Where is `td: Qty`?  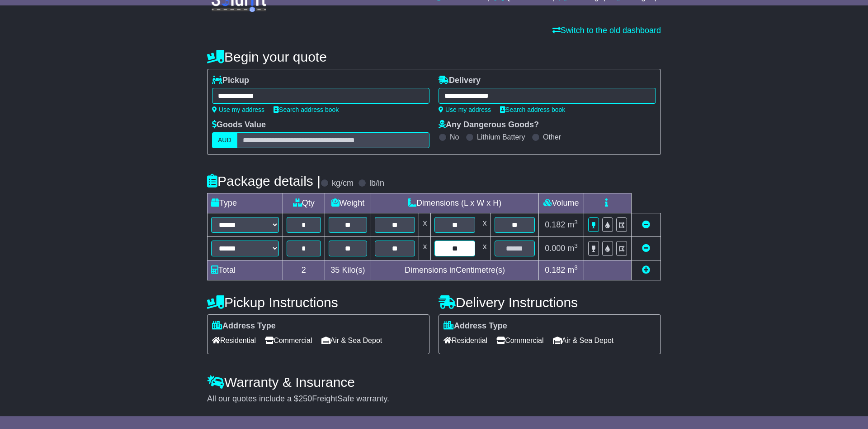 td: Qty is located at coordinates (304, 203).